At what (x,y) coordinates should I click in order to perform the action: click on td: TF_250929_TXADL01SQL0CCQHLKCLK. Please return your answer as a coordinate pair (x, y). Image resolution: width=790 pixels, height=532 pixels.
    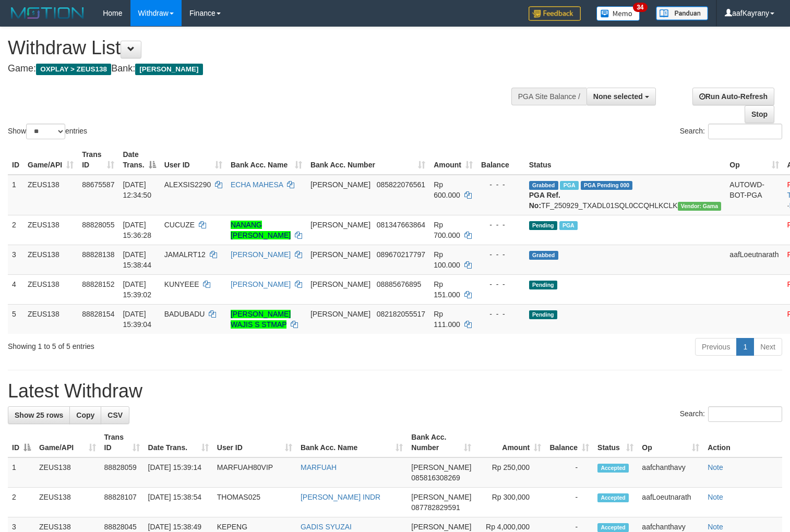
    Looking at the image, I should click on (625, 195).